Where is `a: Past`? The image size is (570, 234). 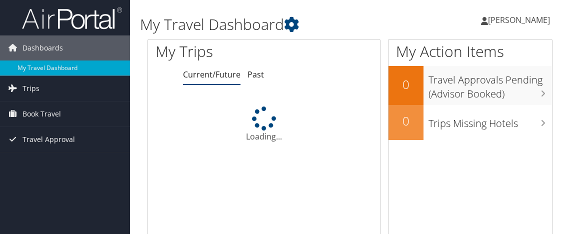 a: Past is located at coordinates (256, 75).